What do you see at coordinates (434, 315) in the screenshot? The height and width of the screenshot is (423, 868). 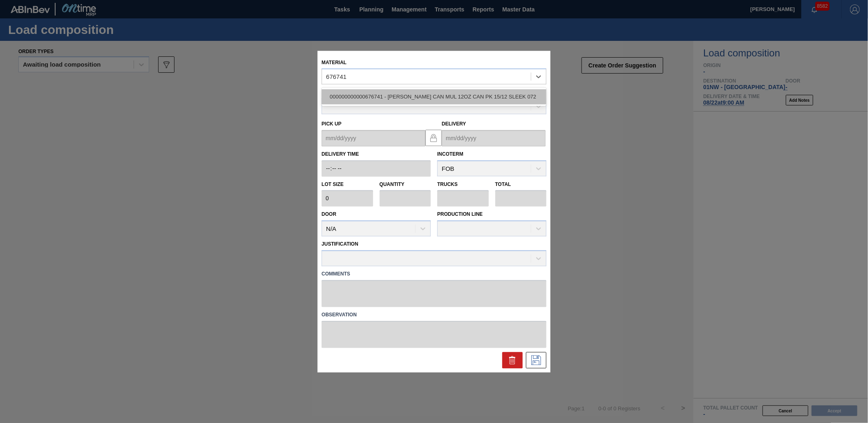 I see `label: Observation` at bounding box center [434, 315].